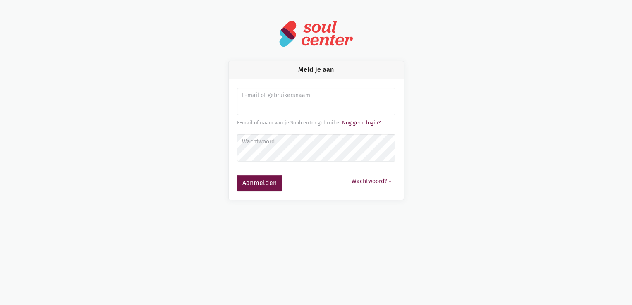  Describe the element at coordinates (259, 183) in the screenshot. I see `button: Aanmelden` at that location.